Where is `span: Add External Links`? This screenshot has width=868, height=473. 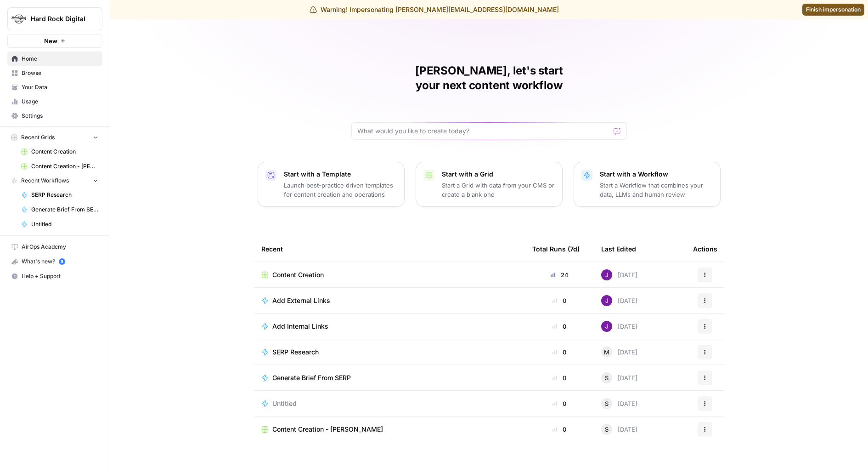
span: Add External Links is located at coordinates (301, 301).